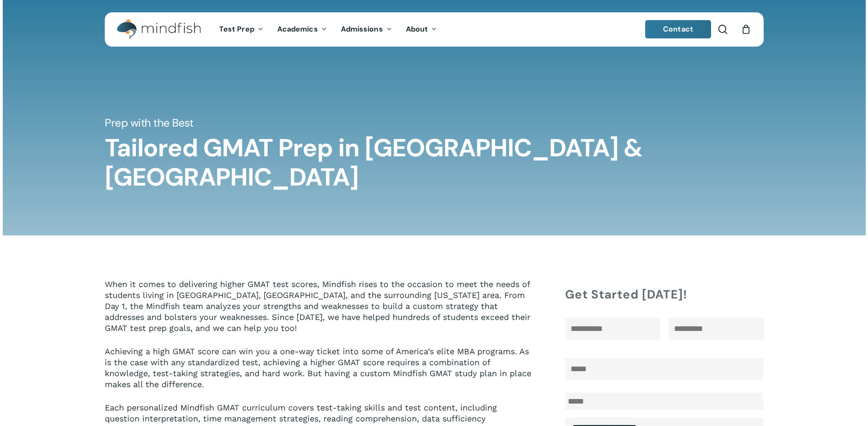  I want to click on h5: Prep with the Best, so click(434, 123).